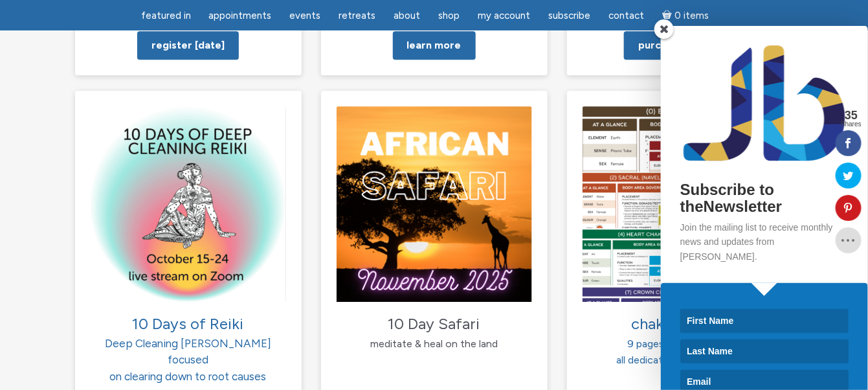 The image size is (868, 390). I want to click on a: My Account, so click(504, 16).